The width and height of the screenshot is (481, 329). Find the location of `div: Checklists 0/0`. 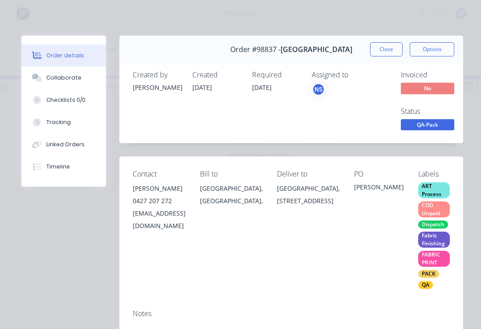

div: Checklists 0/0 is located at coordinates (66, 100).